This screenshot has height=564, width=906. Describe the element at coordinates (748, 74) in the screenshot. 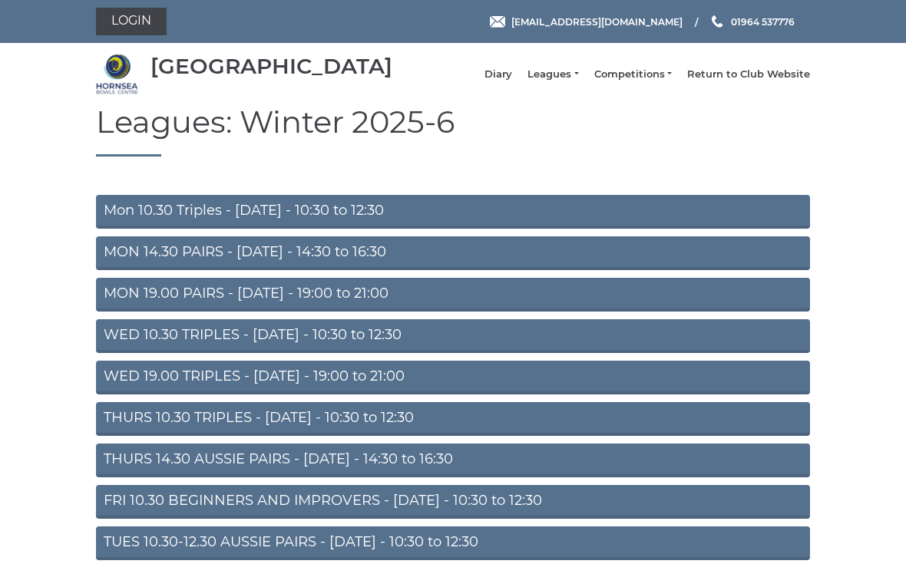

I see `a: Return to Club Website` at that location.